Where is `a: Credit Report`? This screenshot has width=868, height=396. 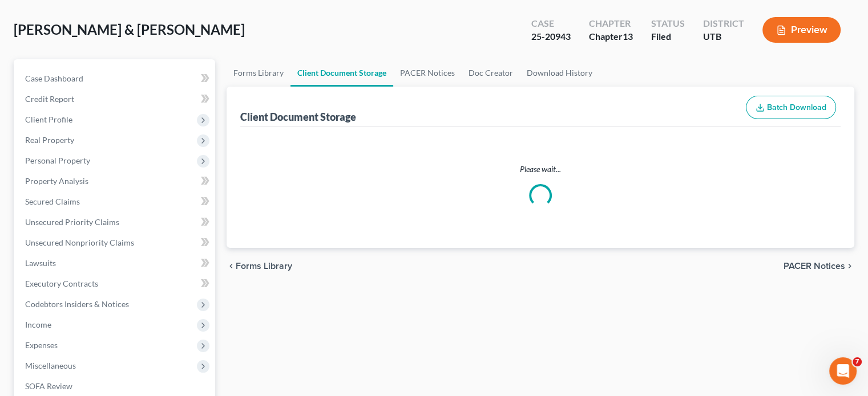 a: Credit Report is located at coordinates (116, 100).